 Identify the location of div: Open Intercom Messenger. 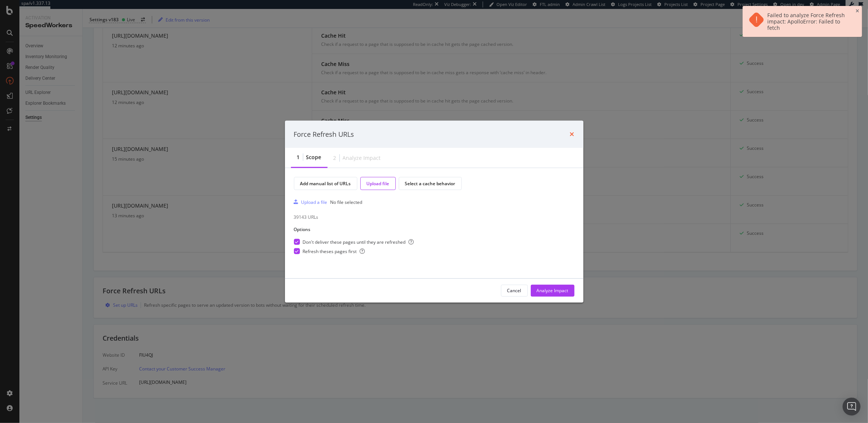
(851, 406).